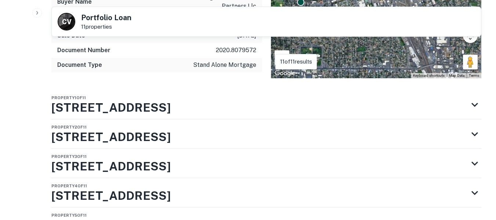 Image resolution: width=496 pixels, height=220 pixels. I want to click on img: Google, so click(285, 73).